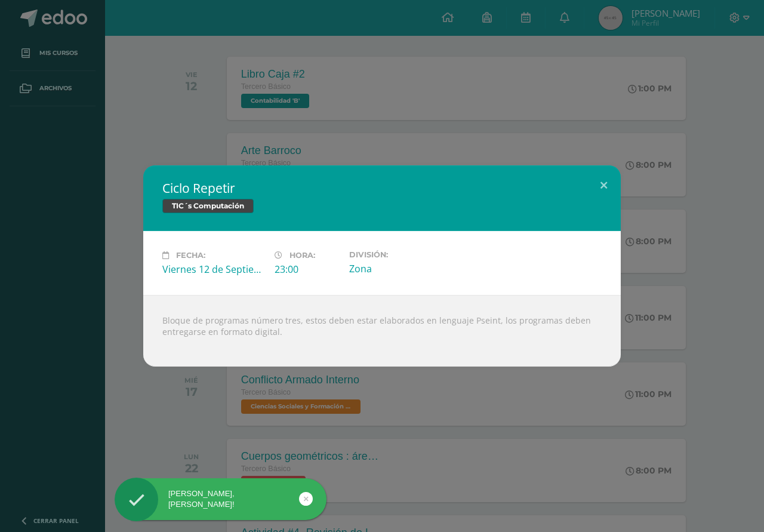  I want to click on span: Hora:, so click(302, 255).